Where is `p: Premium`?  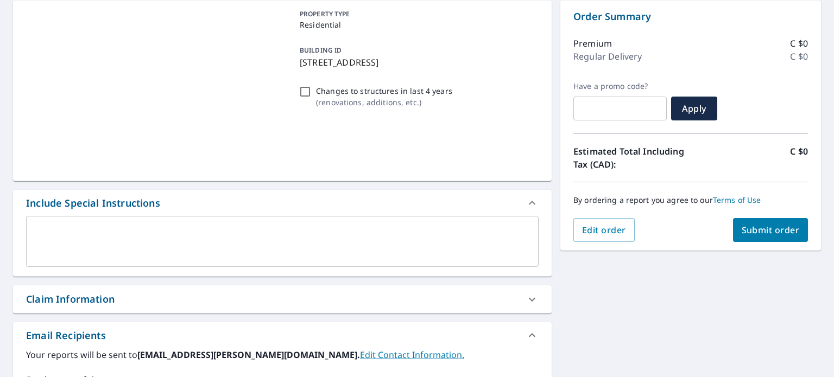
p: Premium is located at coordinates (592, 43).